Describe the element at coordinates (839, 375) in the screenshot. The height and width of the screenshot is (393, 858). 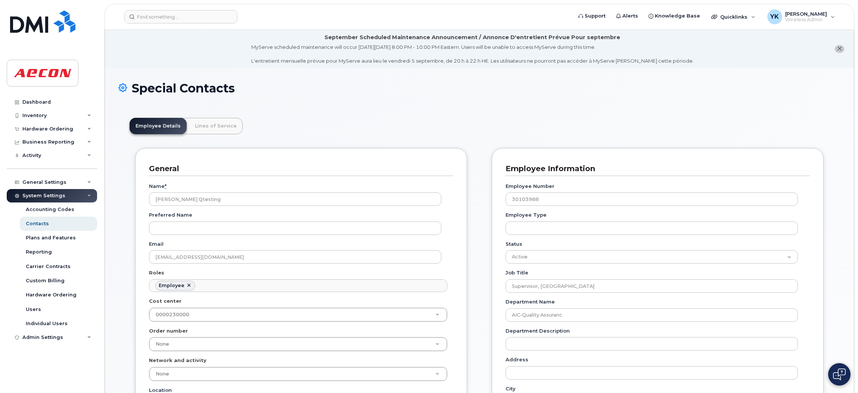
I see `img: Open chat` at that location.